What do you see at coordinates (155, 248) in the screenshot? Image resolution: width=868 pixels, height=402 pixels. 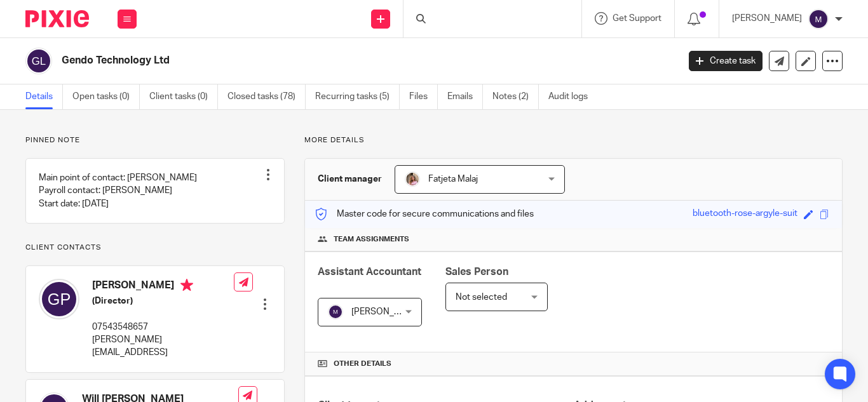 I see `p: Client contacts` at bounding box center [155, 248].